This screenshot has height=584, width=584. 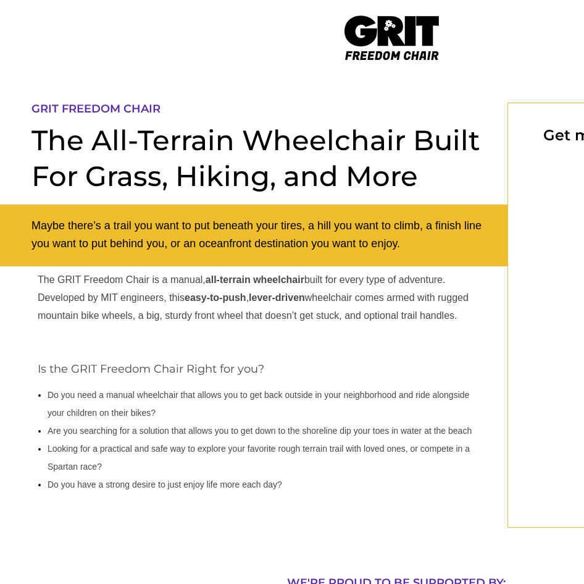 What do you see at coordinates (259, 457) in the screenshot?
I see `span: Looking for a practical and safe way to explore your favorite rough terrain trail with loved ones...` at bounding box center [259, 457].